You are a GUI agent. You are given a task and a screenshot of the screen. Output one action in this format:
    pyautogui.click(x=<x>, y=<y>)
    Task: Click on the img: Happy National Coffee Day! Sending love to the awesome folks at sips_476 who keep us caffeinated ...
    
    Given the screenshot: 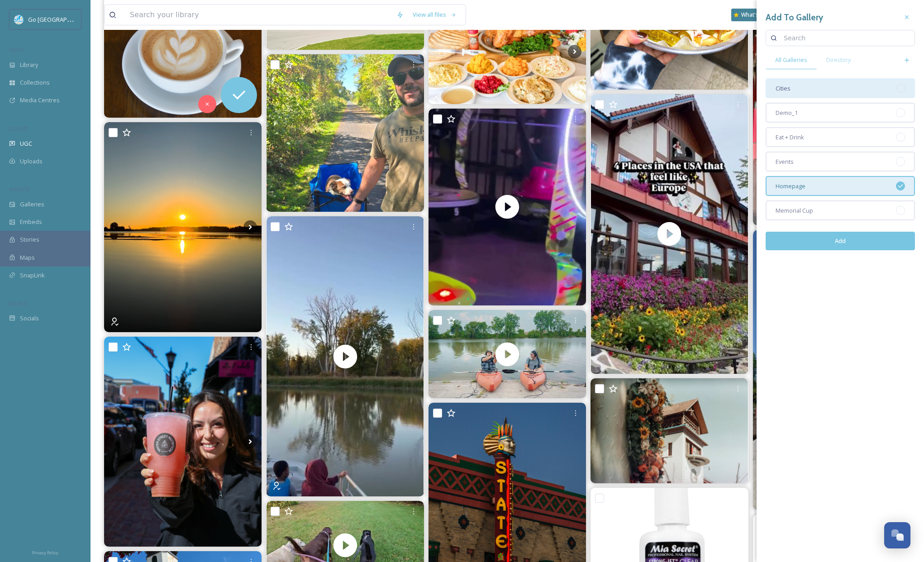 What is the action you would take?
    pyautogui.click(x=831, y=121)
    